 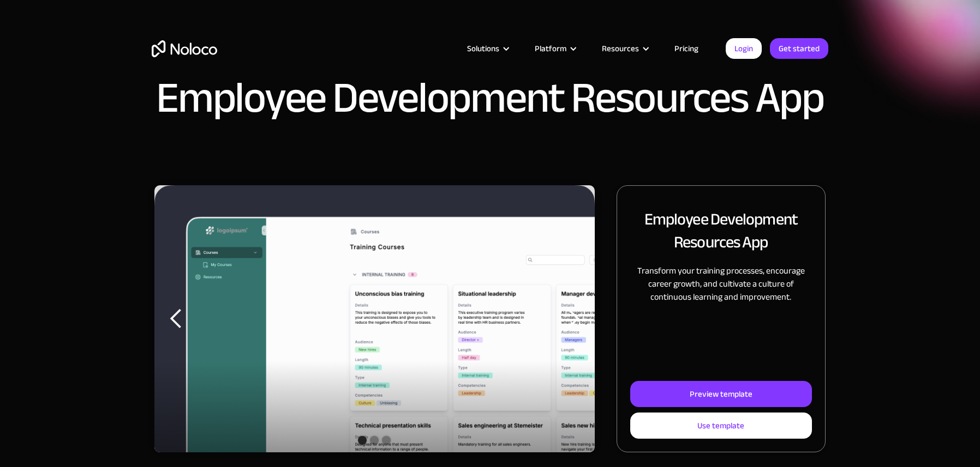 What do you see at coordinates (374, 440) in the screenshot?
I see `div: Show slide 2 of 3` at bounding box center [374, 440].